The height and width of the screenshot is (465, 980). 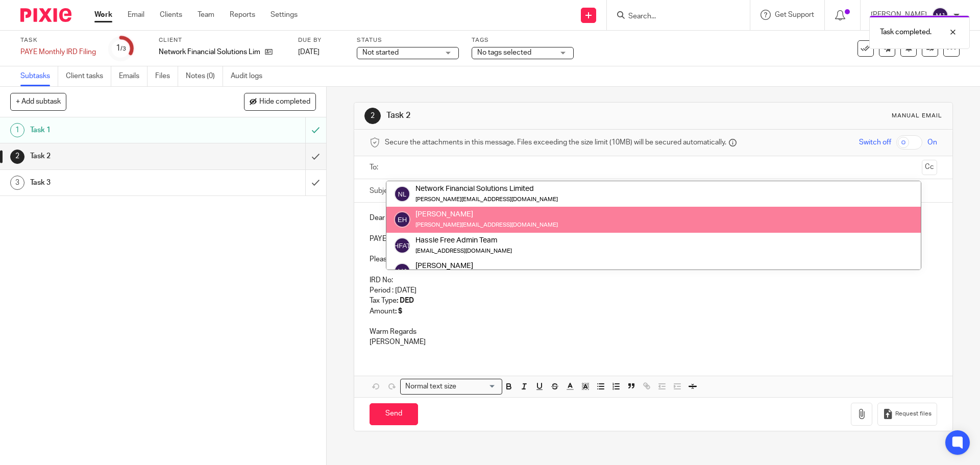 I want to click on span: On, so click(x=932, y=143).